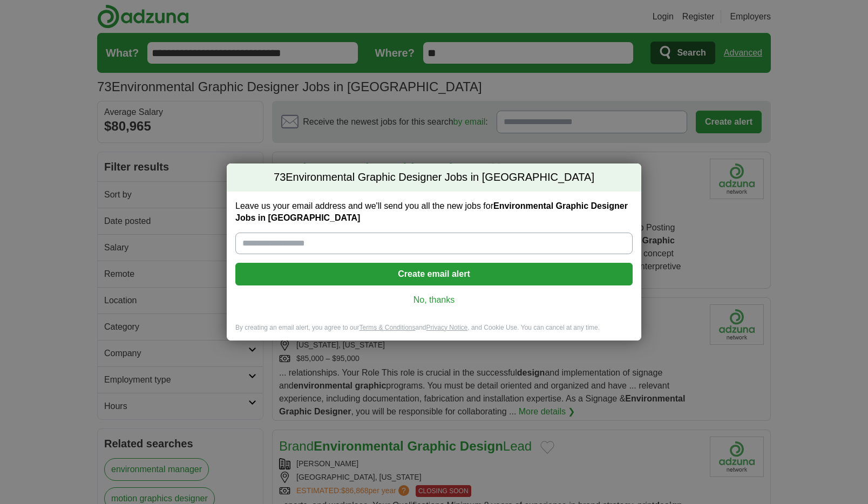 The width and height of the screenshot is (868, 504). I want to click on label: Leave us your email address and we'll send you all the new jobs for, so click(434, 212).